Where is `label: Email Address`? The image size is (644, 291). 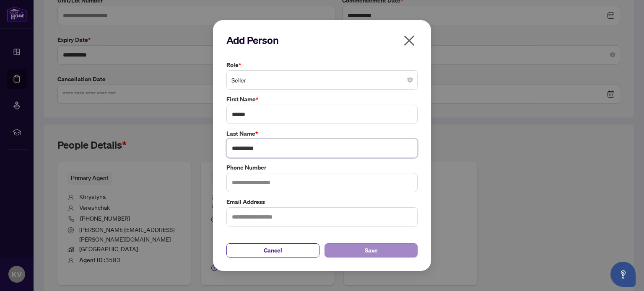 label: Email Address is located at coordinates (322, 202).